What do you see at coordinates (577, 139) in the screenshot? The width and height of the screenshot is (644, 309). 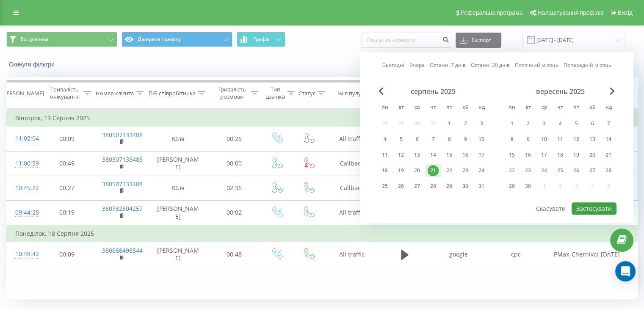 I see `div: пт 12 вер 2025 р.` at bounding box center [577, 139].